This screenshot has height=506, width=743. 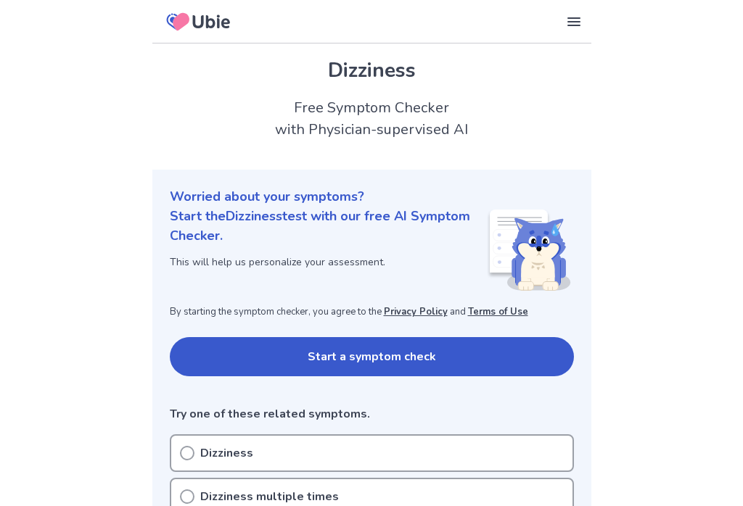 I want to click on p: Try one of these related symptoms., so click(x=371, y=414).